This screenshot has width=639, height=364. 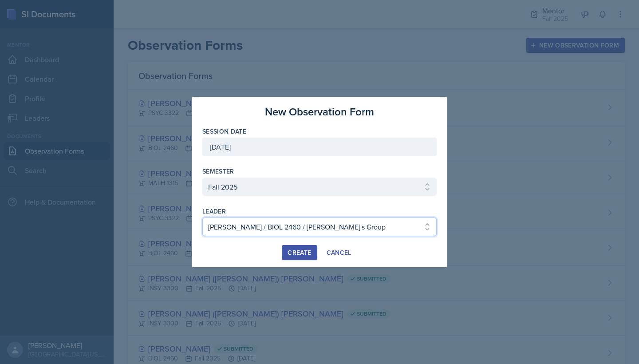 I want to click on label: Session Date, so click(x=224, y=131).